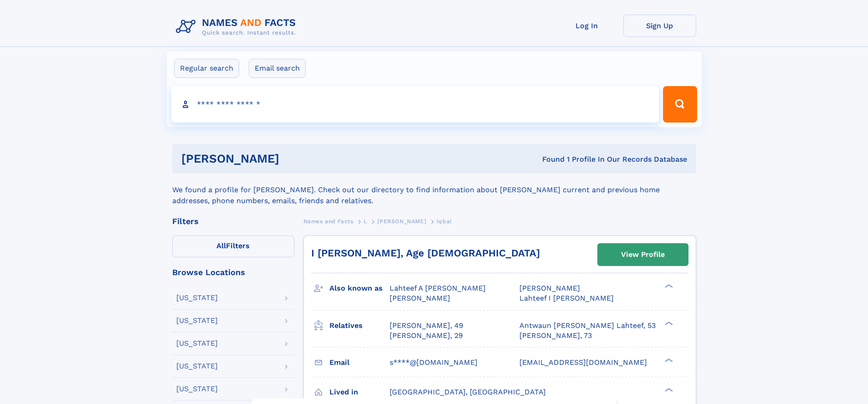  I want to click on button: Search Button, so click(680, 104).